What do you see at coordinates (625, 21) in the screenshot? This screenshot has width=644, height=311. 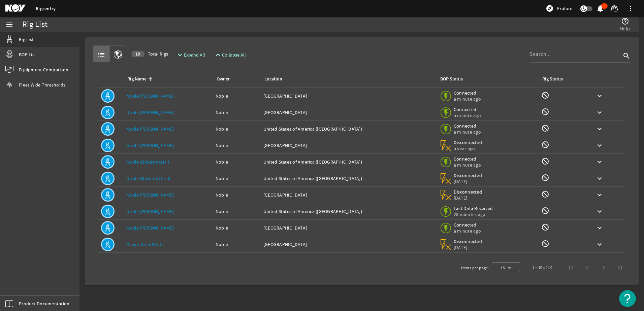 I see `mat-icon: help_outline` at bounding box center [625, 21].